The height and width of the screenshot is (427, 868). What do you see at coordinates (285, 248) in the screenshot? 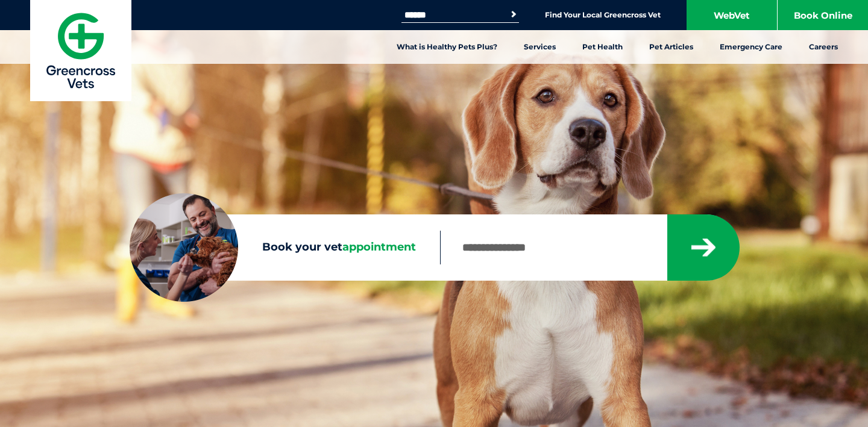
I see `label: Book your vet` at bounding box center [285, 248].